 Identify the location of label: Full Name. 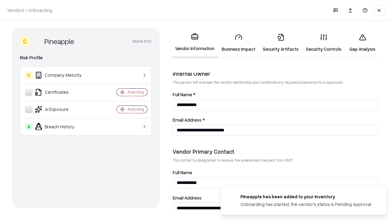
(275, 173).